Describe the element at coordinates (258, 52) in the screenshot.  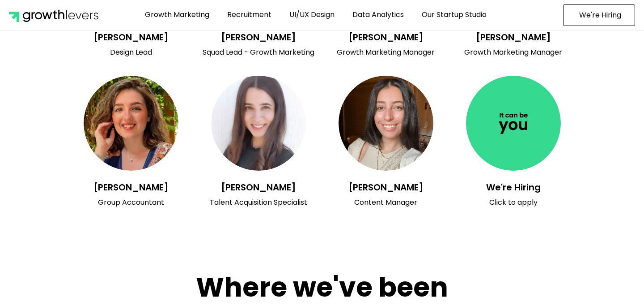
I see `p: Squad Lead - Growth Marketing` at that location.